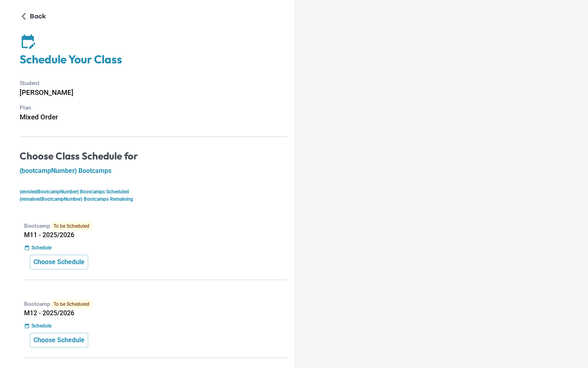  What do you see at coordinates (154, 83) in the screenshot?
I see `p: Student` at bounding box center [154, 83].